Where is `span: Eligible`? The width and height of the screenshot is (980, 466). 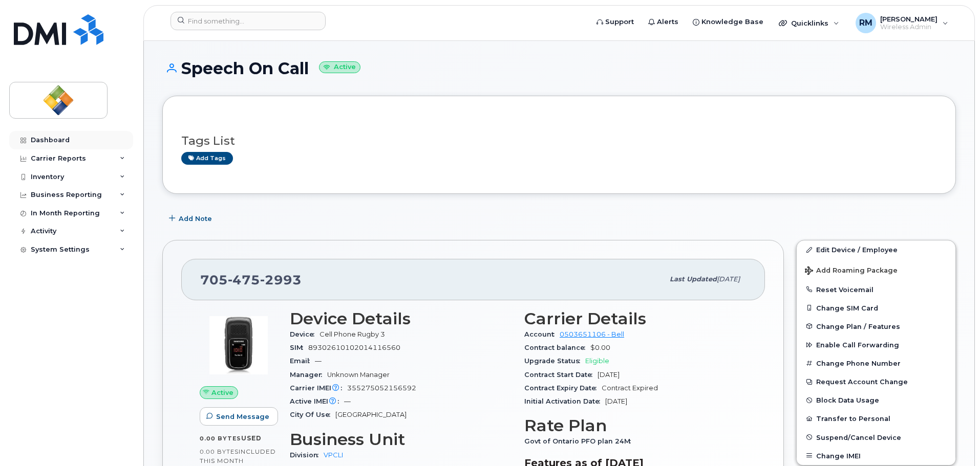
span: Eligible is located at coordinates (597, 361).